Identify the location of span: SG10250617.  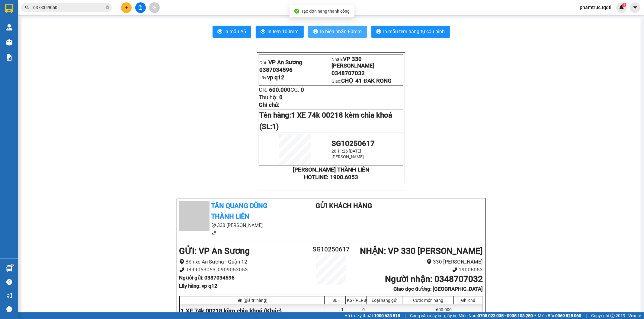
(353, 144).